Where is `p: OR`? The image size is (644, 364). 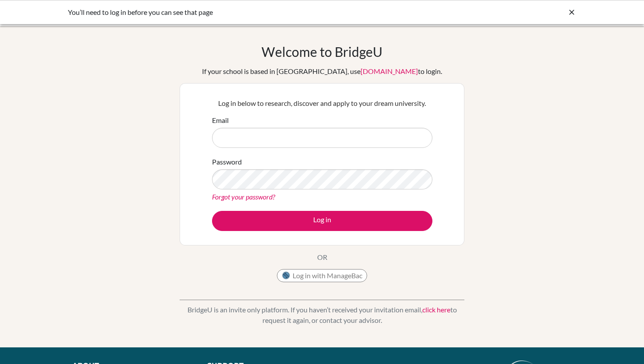 p: OR is located at coordinates (322, 258).